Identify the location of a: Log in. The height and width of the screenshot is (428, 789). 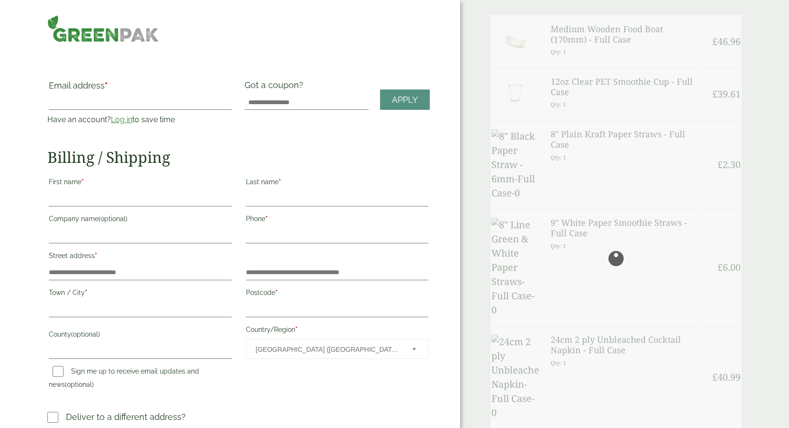
(121, 119).